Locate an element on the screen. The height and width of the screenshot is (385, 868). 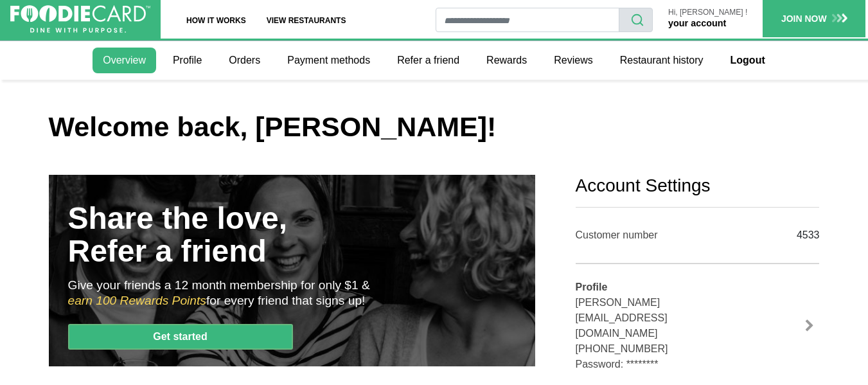
img: FoodieCard; Eat, Drink, Save, Donate is located at coordinates (81, 19).